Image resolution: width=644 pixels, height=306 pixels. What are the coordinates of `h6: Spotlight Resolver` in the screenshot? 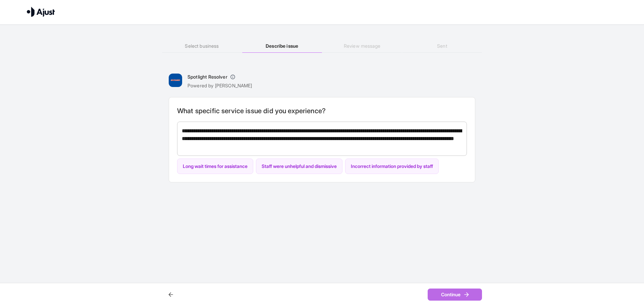 It's located at (207, 77).